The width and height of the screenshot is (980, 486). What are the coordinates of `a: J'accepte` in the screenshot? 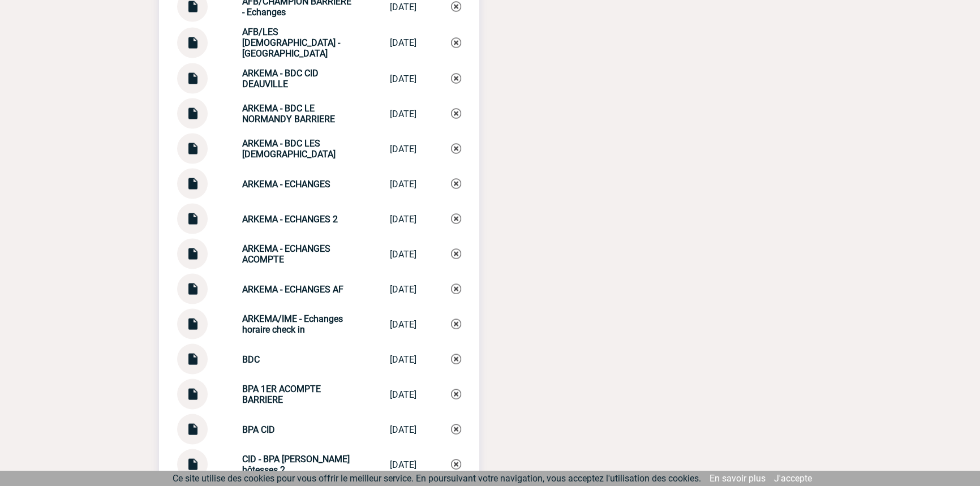 It's located at (793, 478).